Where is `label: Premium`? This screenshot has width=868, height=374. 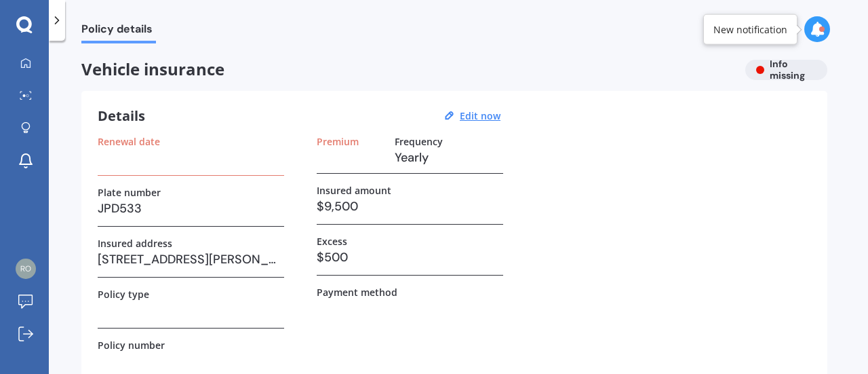
label: Premium is located at coordinates (338, 141).